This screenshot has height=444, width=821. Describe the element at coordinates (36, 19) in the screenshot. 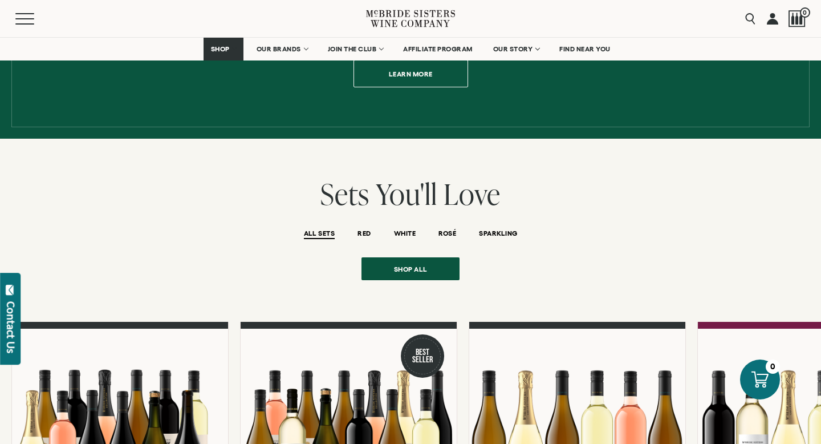

I see `button: Mobile Menu Trigger` at that location.